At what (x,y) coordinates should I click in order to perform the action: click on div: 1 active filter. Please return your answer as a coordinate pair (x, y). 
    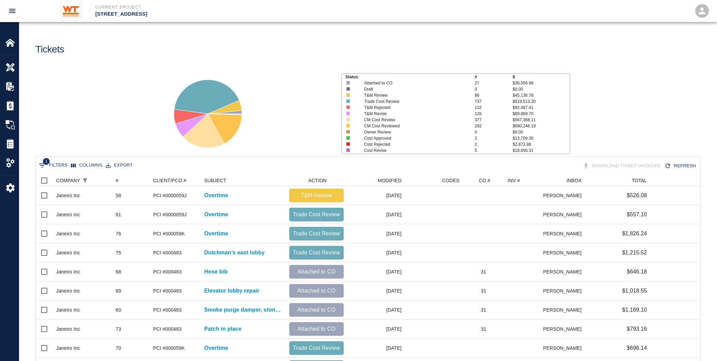
    Looking at the image, I should click on (85, 180).